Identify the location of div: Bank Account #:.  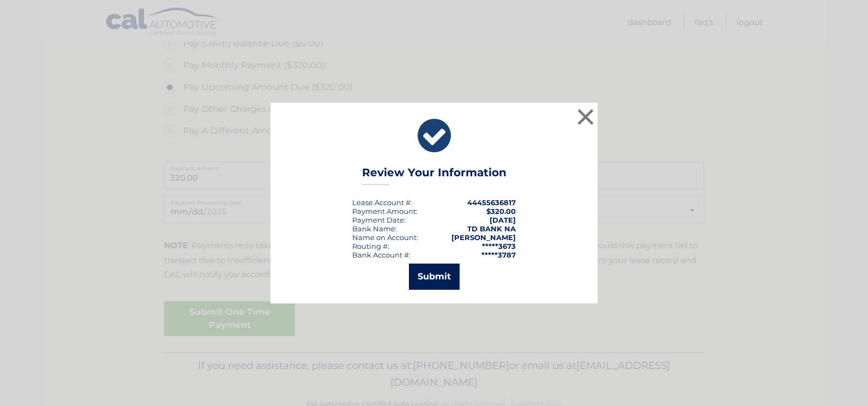
(381, 255).